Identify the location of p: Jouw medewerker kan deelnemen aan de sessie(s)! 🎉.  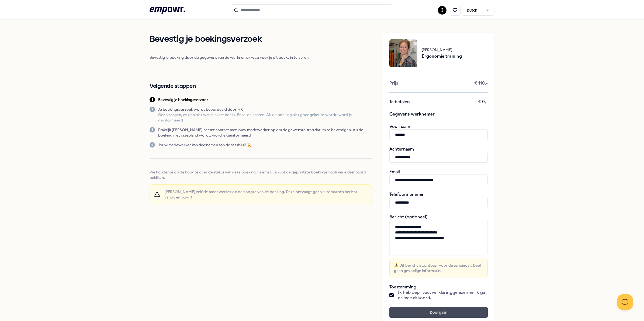
(205, 145).